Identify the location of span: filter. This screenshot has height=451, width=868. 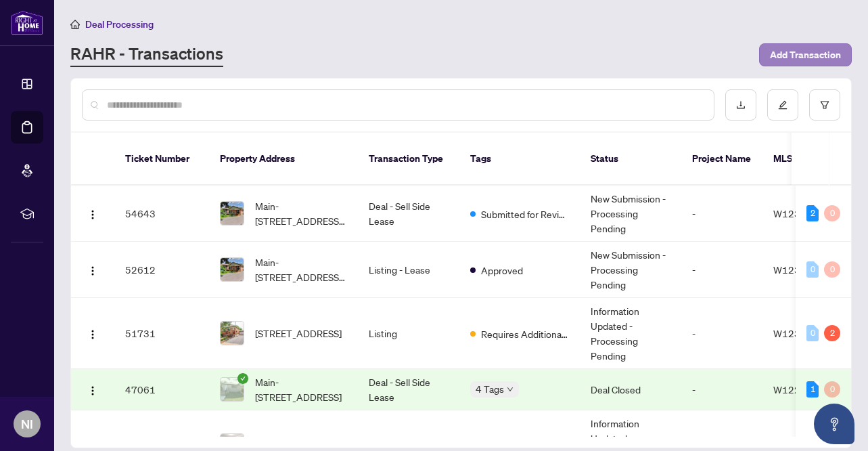
(825, 105).